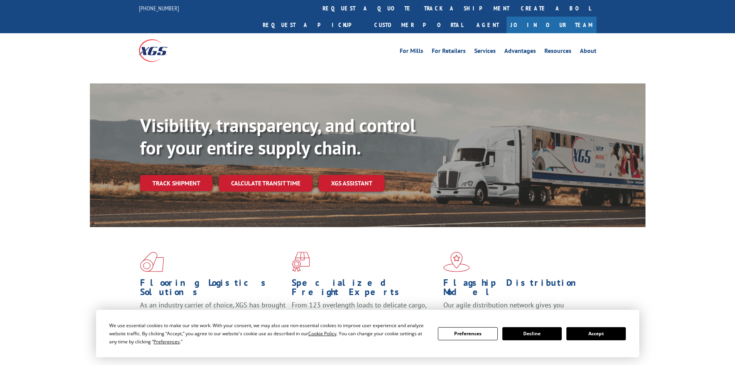  What do you see at coordinates (596, 333) in the screenshot?
I see `button: Accept` at bounding box center [596, 333].